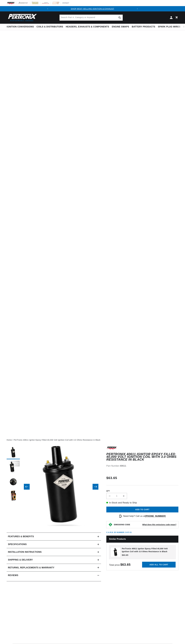 The width and height of the screenshot is (185, 644). I want to click on p: In-Stock and Ready to Ship, so click(142, 502).